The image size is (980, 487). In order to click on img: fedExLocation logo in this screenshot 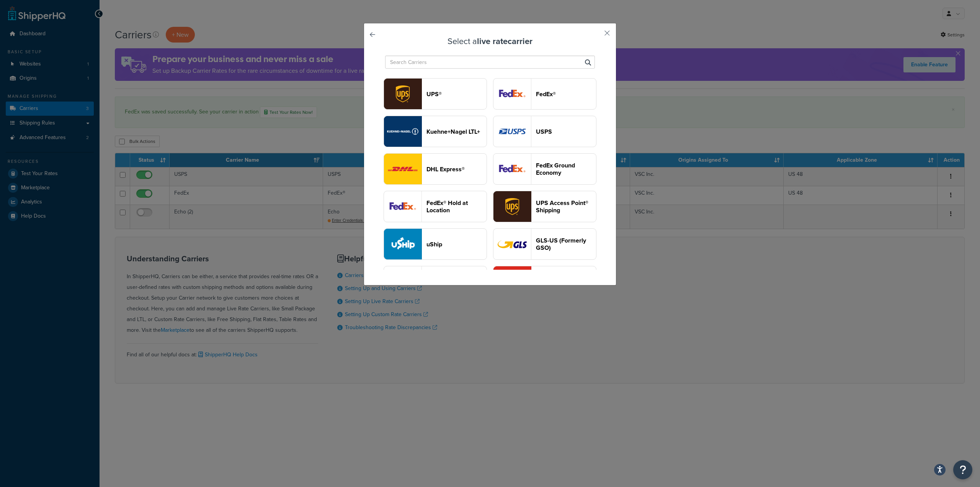, I will do `click(403, 206)`.